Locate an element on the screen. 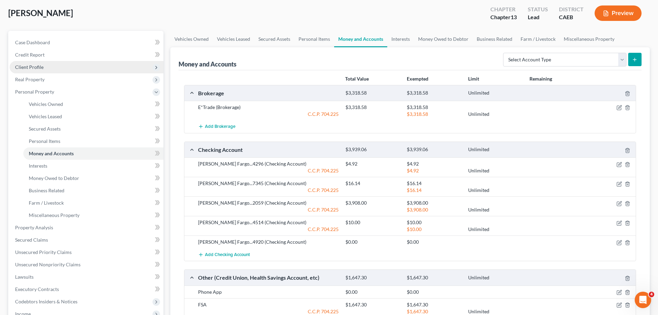 This screenshot has width=658, height=315. a: Money and Accounts is located at coordinates (360, 39).